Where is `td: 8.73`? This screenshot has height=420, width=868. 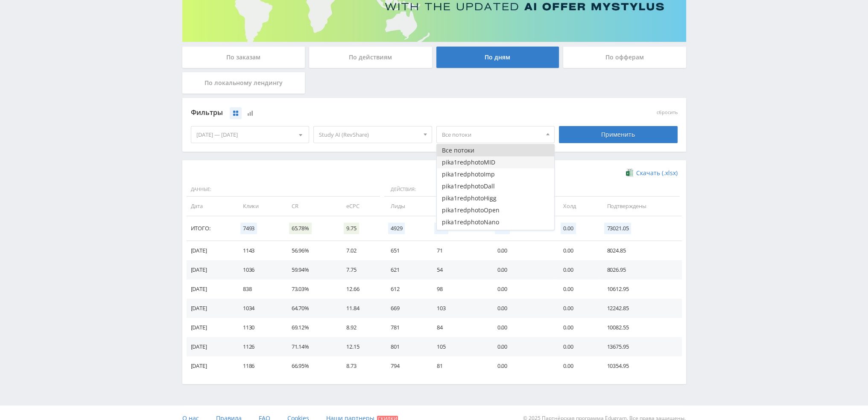
td: 8.73 is located at coordinates (360, 366).